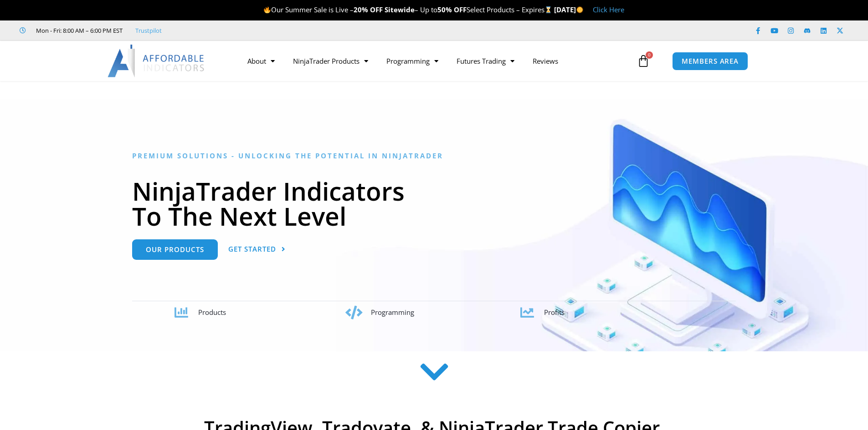  What do you see at coordinates (710, 61) in the screenshot?
I see `a: MEMBERS AREA` at bounding box center [710, 61].